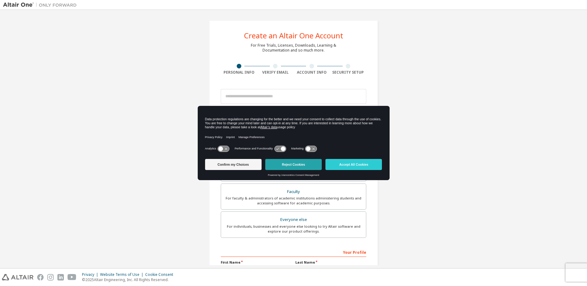 The width and height of the screenshot is (587, 286). Describe the element at coordinates (50, 277) in the screenshot. I see `img: instagram.svg` at that location.